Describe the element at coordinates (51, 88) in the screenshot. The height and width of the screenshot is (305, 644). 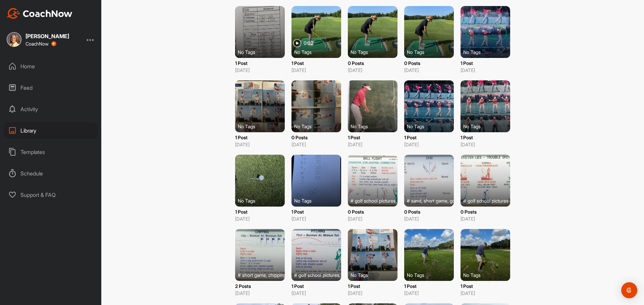
I see `div: Feed` at that location.